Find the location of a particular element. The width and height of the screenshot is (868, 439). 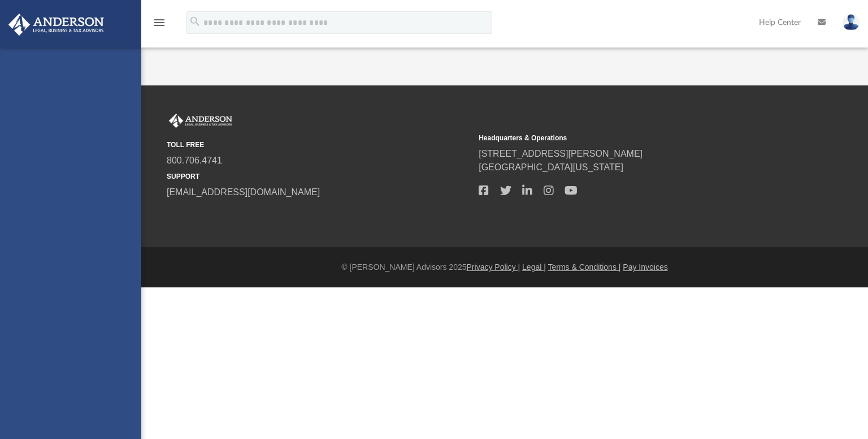

small: Headquarters & Operations is located at coordinates (631, 138).